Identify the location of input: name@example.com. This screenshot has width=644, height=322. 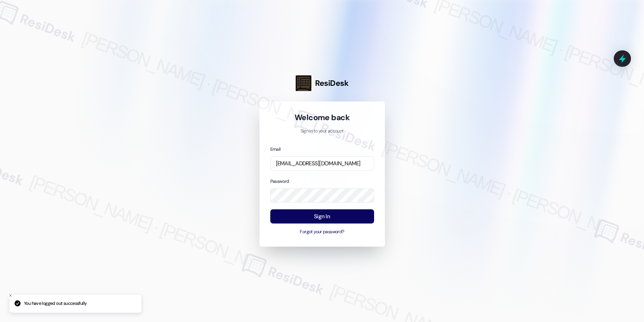
(322, 163).